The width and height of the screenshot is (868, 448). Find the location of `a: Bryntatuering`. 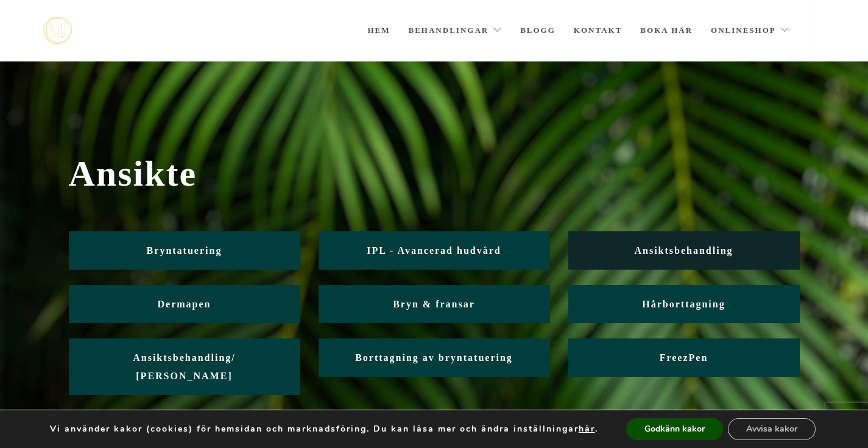

a: Bryntatuering is located at coordinates (185, 250).